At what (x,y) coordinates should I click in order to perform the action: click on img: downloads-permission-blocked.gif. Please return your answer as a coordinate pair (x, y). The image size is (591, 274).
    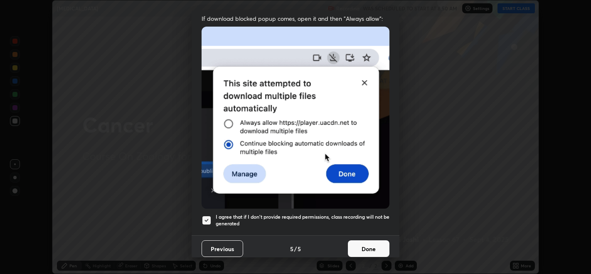
    Looking at the image, I should click on (296, 117).